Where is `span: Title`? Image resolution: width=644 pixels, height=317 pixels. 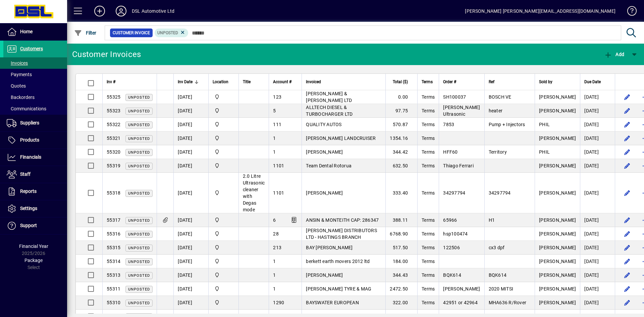 span: Title is located at coordinates (246, 82).